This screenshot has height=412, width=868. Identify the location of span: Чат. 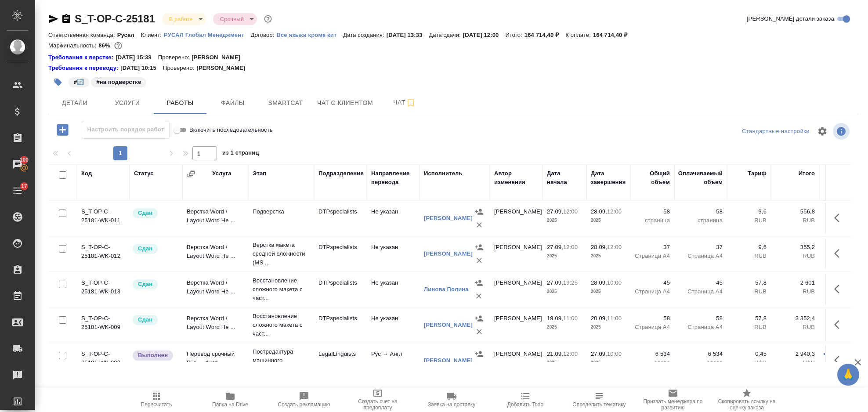
(404, 103).